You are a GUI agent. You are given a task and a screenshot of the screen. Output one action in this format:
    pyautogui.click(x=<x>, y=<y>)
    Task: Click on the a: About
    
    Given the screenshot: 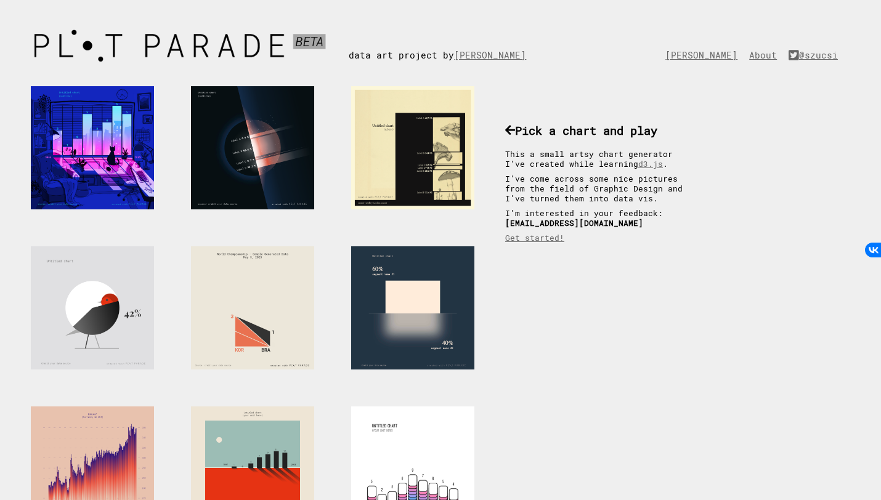 What is the action you would take?
    pyautogui.click(x=766, y=55)
    